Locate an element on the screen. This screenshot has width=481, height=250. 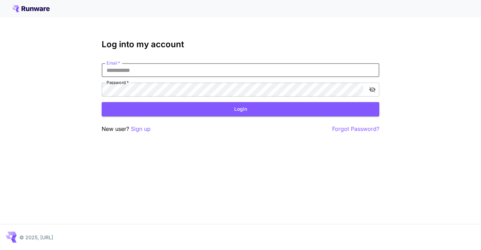
label: Email is located at coordinates (113, 63).